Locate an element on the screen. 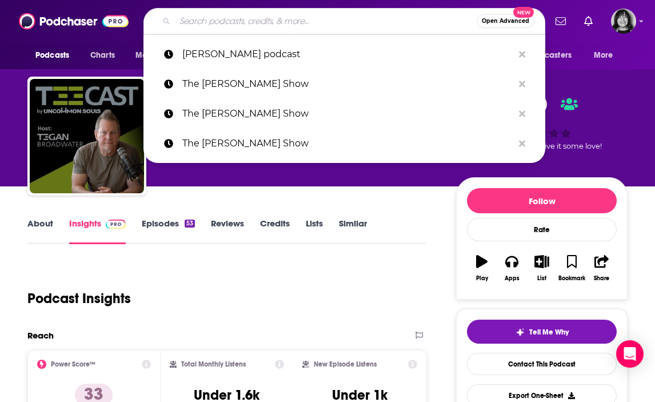 The height and width of the screenshot is (402, 655). div: Rate is located at coordinates (542, 229).